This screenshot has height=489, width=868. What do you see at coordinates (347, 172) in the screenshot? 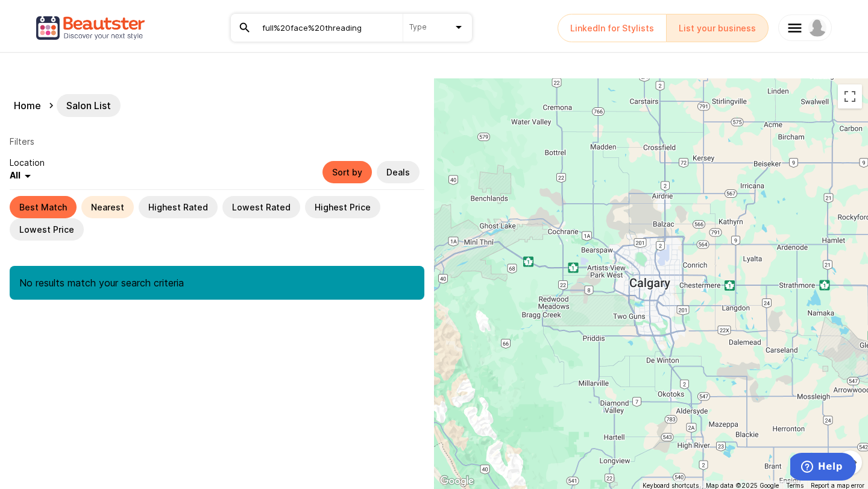
I see `div: Sort by` at bounding box center [347, 172].